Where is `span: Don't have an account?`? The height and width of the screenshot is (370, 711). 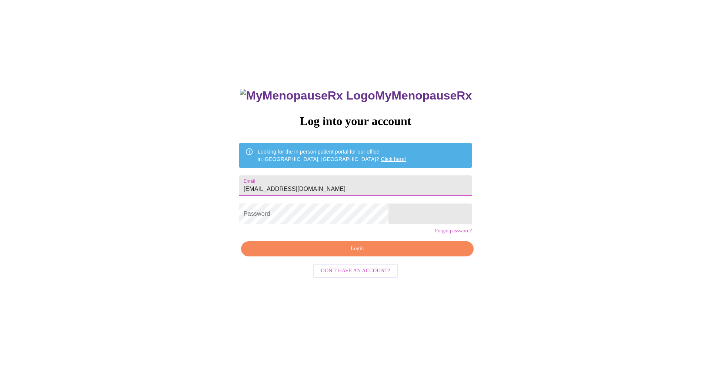 span: Don't have an account? is located at coordinates (356, 271).